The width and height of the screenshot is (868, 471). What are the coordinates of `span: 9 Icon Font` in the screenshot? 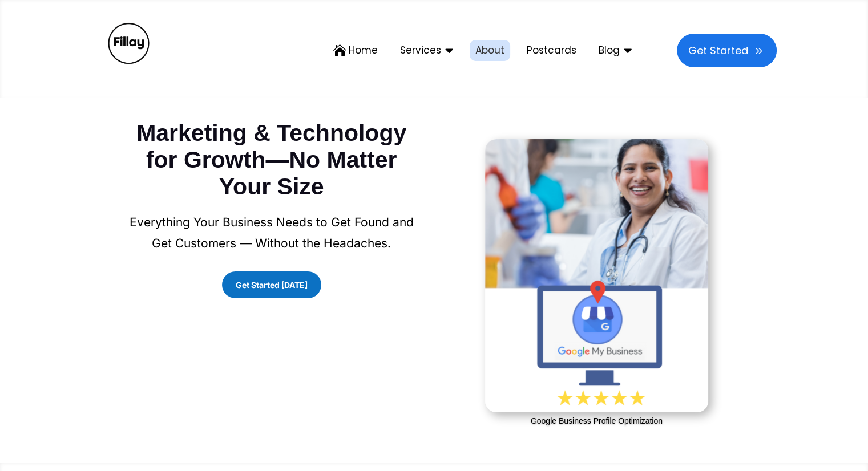 It's located at (757, 50).